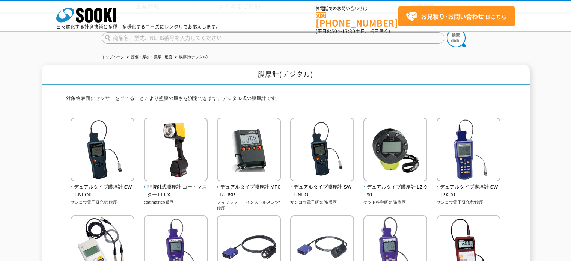 Image resolution: width=571 pixels, height=261 pixels. What do you see at coordinates (349, 31) in the screenshot?
I see `span: 17:30` at bounding box center [349, 31].